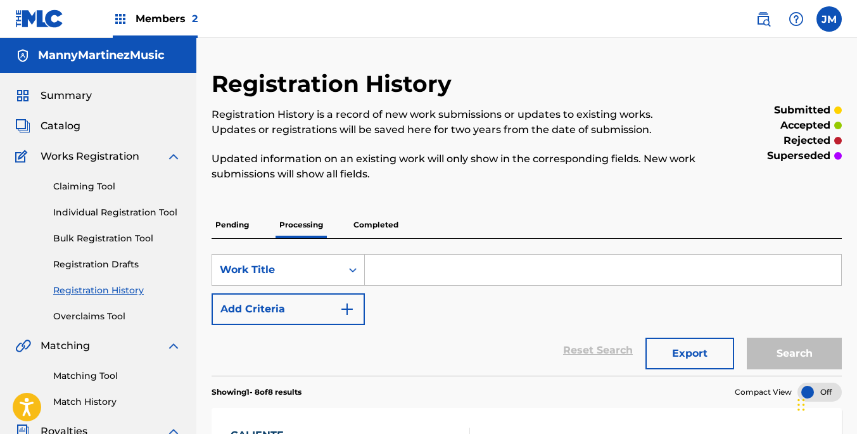  Describe the element at coordinates (66, 96) in the screenshot. I see `span: Summary` at that location.